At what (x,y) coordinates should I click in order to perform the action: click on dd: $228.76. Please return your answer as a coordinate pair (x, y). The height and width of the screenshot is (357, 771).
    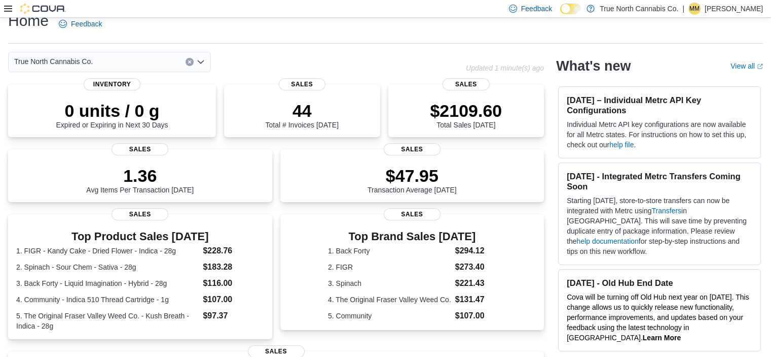
    Looking at the image, I should click on (233, 251).